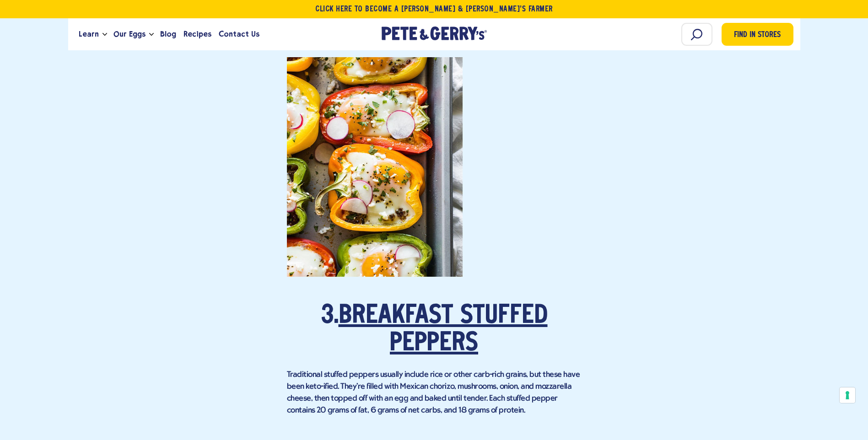 This screenshot has height=440, width=868. What do you see at coordinates (88, 34) in the screenshot?
I see `span: Learn` at bounding box center [88, 34].